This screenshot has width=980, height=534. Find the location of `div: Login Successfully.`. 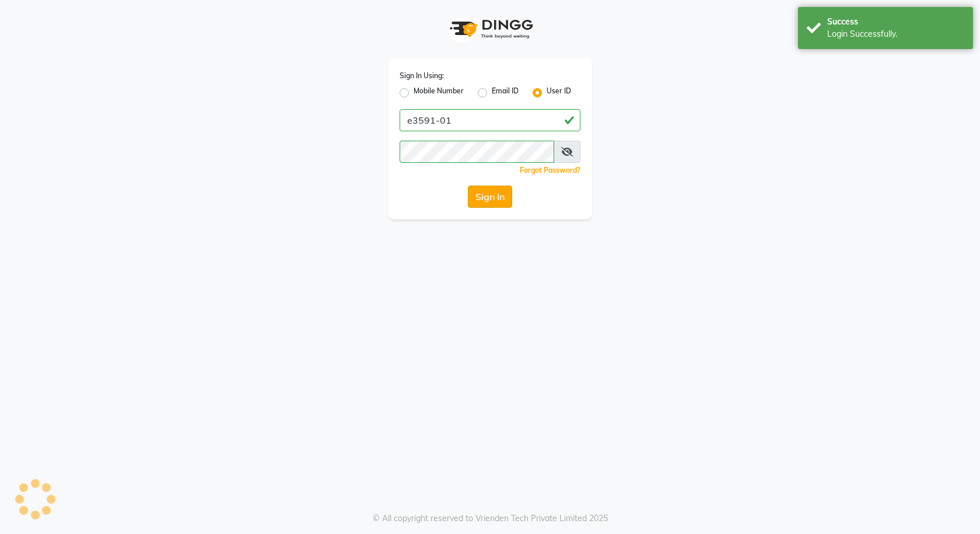

div: Login Successfully. is located at coordinates (896, 34).